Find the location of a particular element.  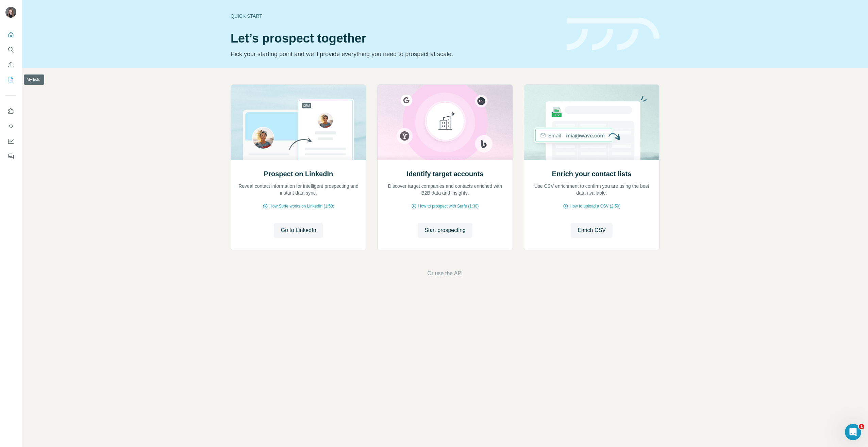

span: Start prospecting is located at coordinates (445, 230).